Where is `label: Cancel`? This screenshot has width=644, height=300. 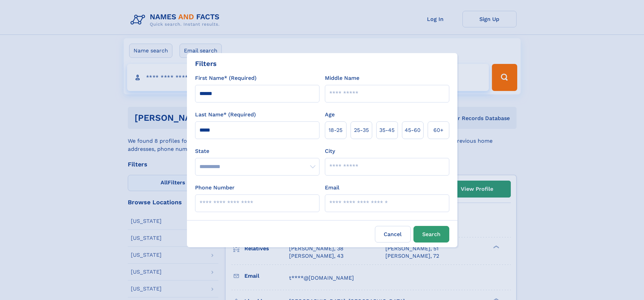 label: Cancel is located at coordinates (393, 234).